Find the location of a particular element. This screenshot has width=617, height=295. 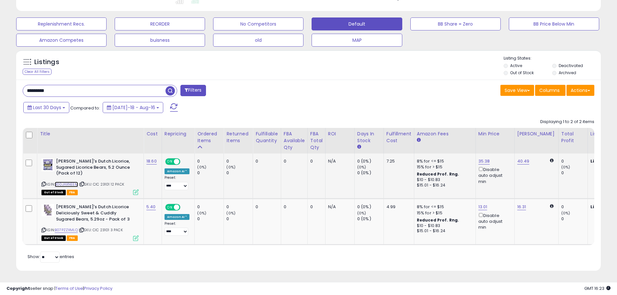

div: Days In Stock is located at coordinates (369, 137).